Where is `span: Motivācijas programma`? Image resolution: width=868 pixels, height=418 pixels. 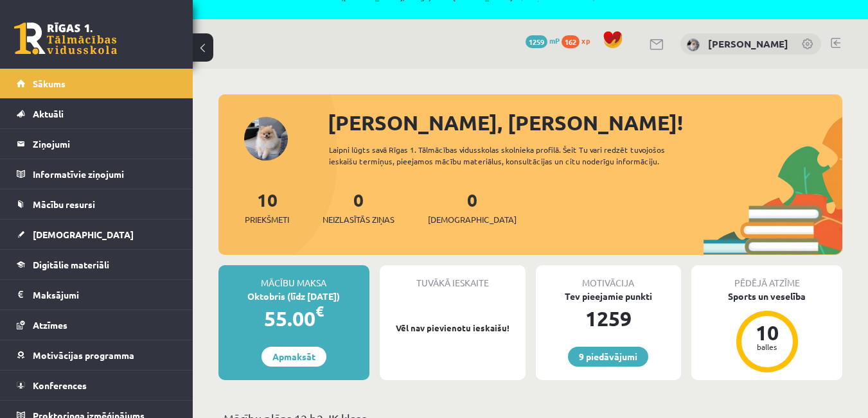
span: Motivācijas programma is located at coordinates (84, 355).